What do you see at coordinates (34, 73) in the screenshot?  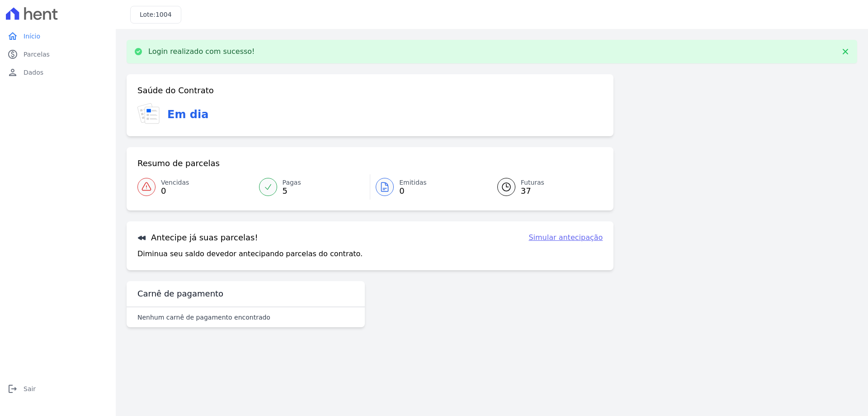 I see `span: Dados` at bounding box center [34, 73].